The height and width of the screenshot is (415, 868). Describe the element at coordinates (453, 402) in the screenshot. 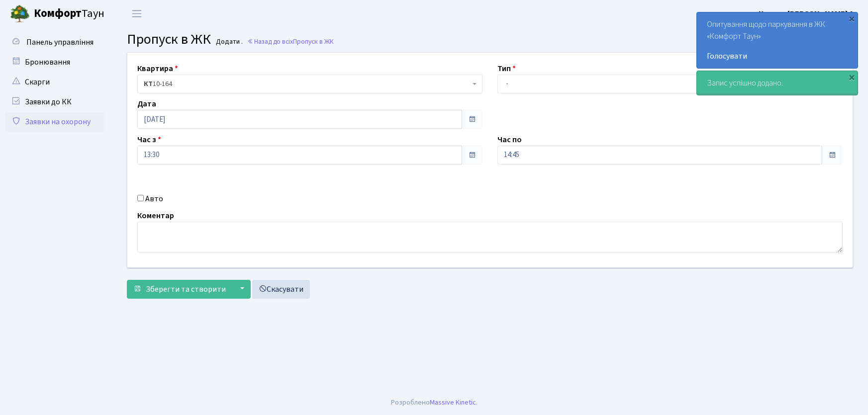

I see `a: Massive Kinetic` at that location.